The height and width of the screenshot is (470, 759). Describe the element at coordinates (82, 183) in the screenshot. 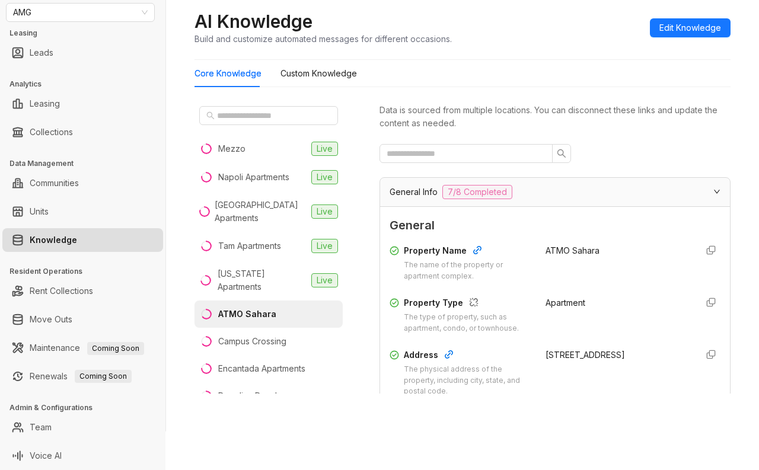

I see `li: Communities` at that location.